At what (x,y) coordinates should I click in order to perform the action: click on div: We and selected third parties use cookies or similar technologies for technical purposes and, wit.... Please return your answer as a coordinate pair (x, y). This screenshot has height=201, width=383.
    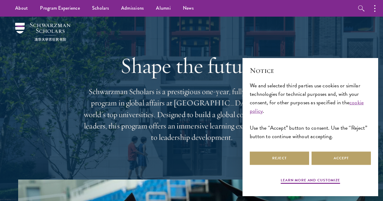
    Looking at the image, I should click on (310, 111).